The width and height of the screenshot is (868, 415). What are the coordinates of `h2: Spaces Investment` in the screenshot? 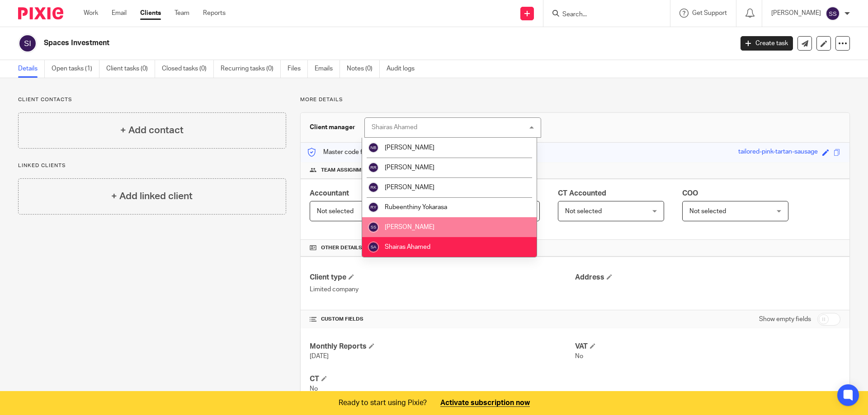 It's located at (317, 43).